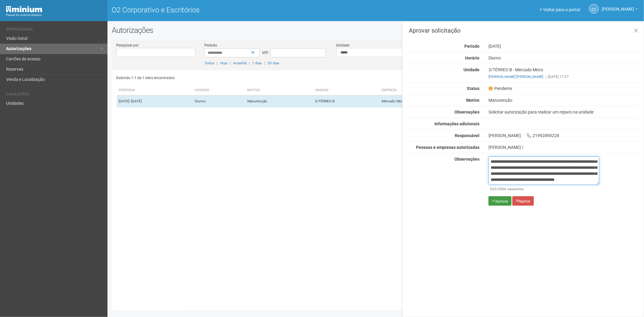  Describe the element at coordinates (224, 63) in the screenshot. I see `font: Hoje` at that location.